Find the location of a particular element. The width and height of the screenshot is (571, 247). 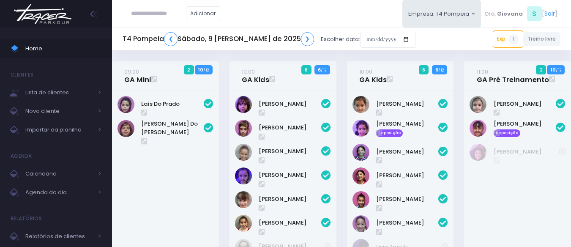

h4: Agenda is located at coordinates (21, 156).